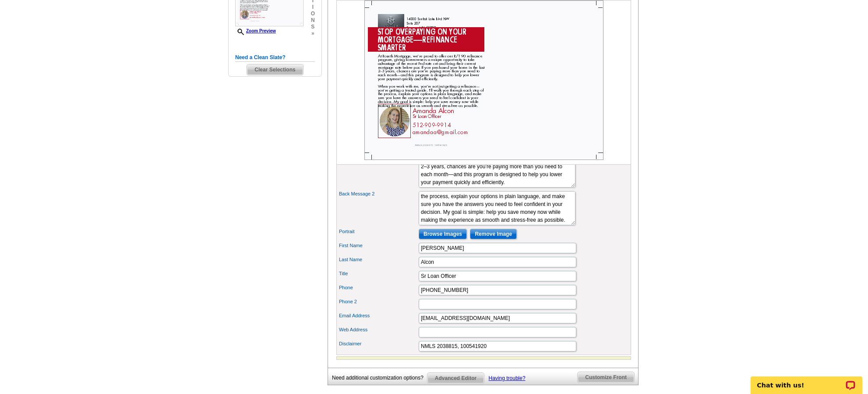 The image size is (868, 394). I want to click on input: Remove Image, so click(493, 233).